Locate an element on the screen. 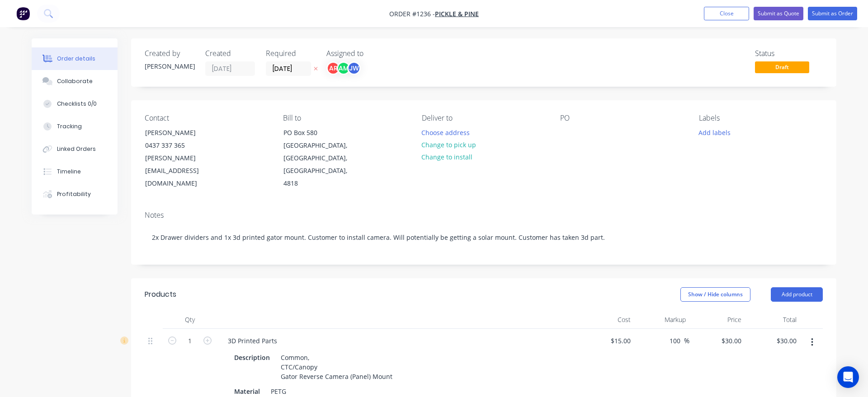 The width and height of the screenshot is (868, 397). div: PO is located at coordinates (622, 118).